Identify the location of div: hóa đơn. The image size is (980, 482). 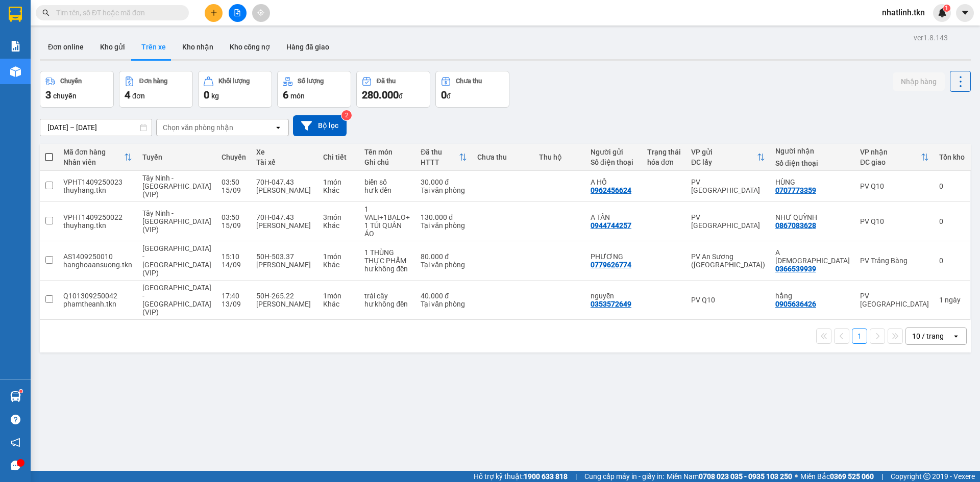
(664, 162).